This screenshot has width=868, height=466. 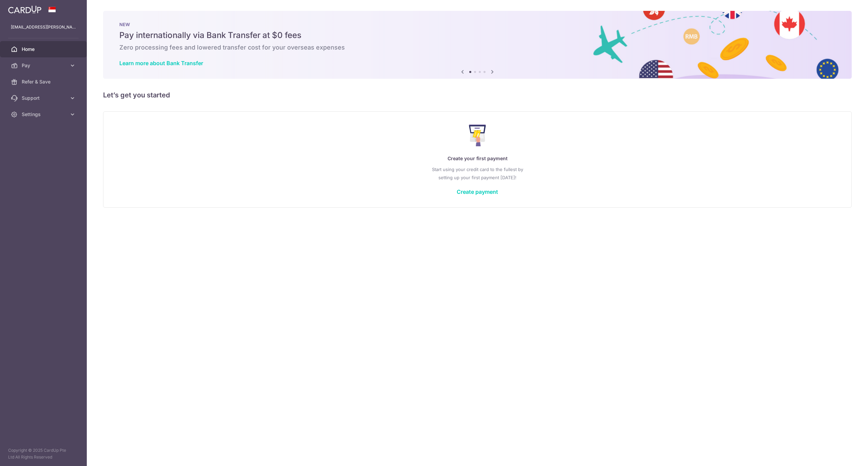 What do you see at coordinates (477, 45) in the screenshot?
I see `img: Bank transfer banner` at bounding box center [477, 45].